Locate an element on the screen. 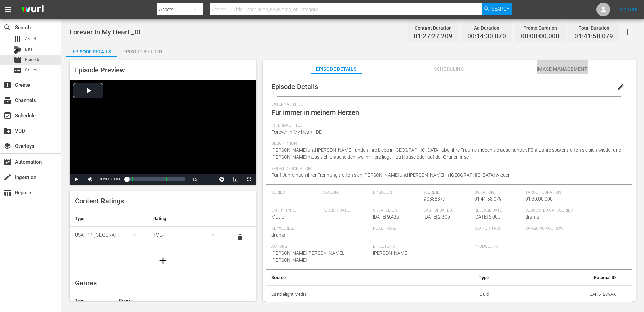 This screenshot has height=312, width=644. span: edit is located at coordinates (621, 87).